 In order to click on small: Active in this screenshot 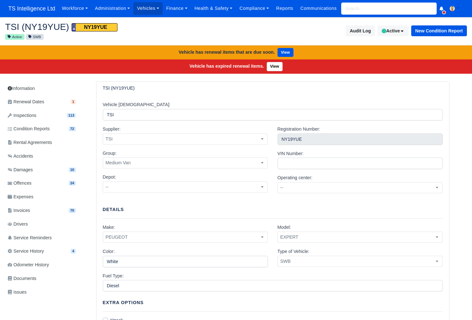, I will do `click(15, 37)`.